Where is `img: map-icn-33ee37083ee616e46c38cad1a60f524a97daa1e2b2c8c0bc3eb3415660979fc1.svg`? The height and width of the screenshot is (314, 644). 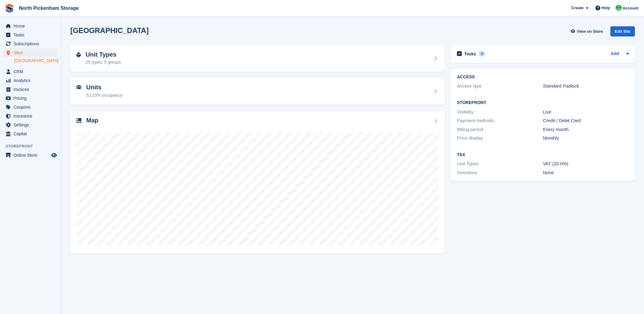
img: map-icn-33ee37083ee616e46c38cad1a60f524a97daa1e2b2c8c0bc3eb3415660979fc1.svg is located at coordinates (79, 121).